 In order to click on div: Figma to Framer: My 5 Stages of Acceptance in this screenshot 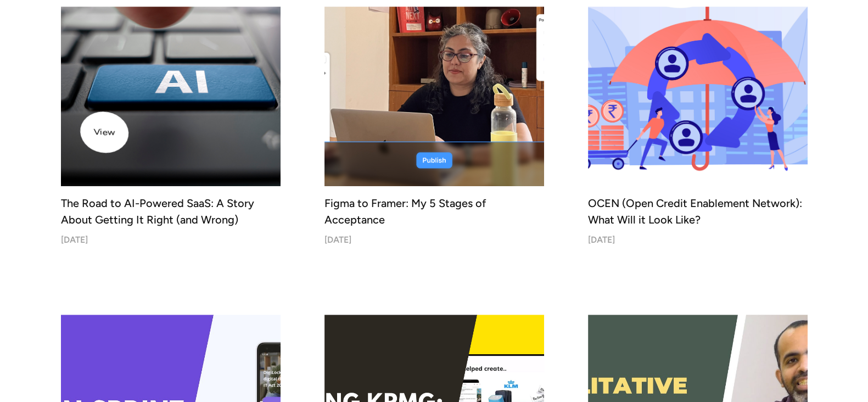, I will do `click(434, 211)`.